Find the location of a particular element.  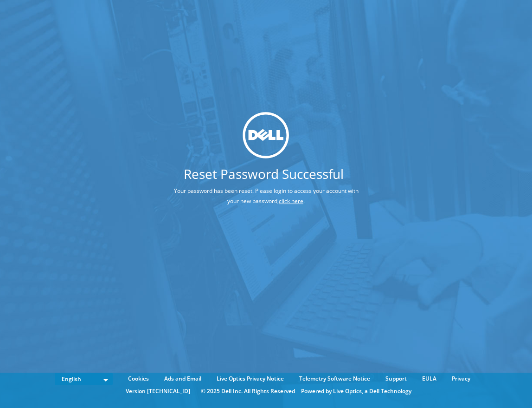

a: Telemetry Software Notice is located at coordinates (334, 378).